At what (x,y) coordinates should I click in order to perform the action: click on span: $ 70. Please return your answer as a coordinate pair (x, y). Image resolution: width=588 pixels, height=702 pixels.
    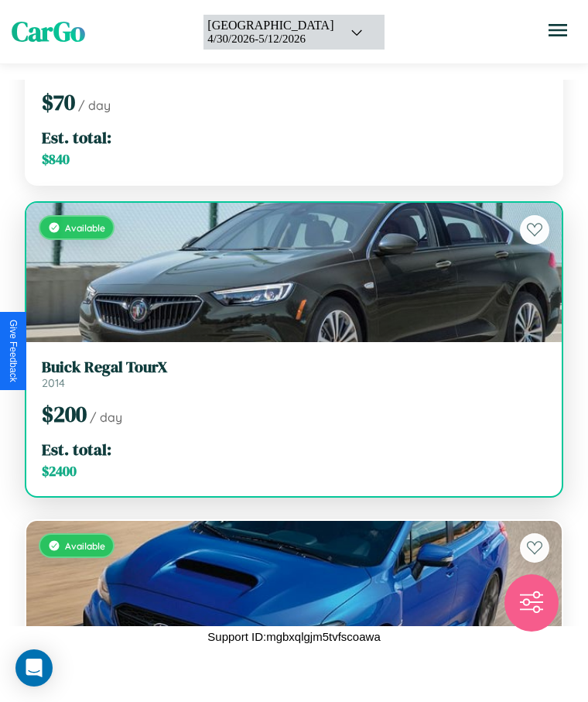
    Looking at the image, I should click on (58, 102).